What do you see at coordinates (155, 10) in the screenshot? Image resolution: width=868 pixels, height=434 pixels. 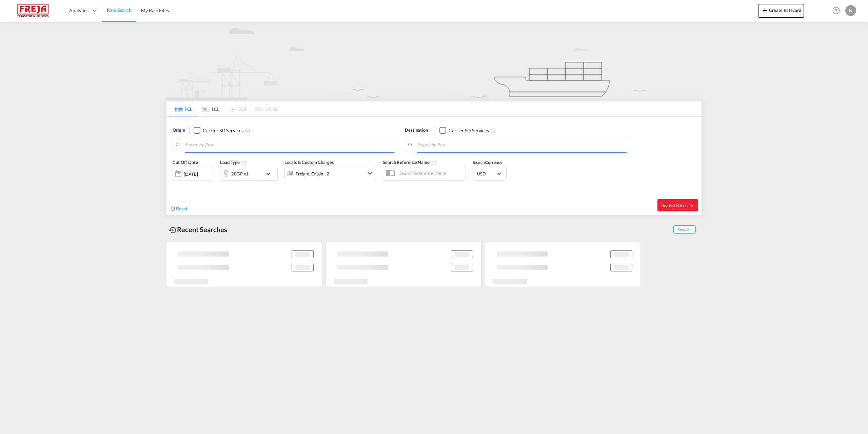 I see `span: My Rate Files` at bounding box center [155, 10].